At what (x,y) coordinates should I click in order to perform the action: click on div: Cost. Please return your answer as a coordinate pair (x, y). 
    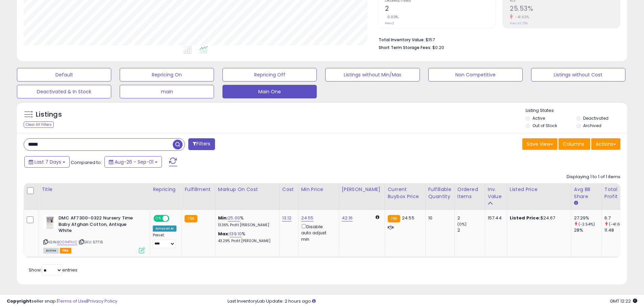
    Looking at the image, I should click on (289, 189).